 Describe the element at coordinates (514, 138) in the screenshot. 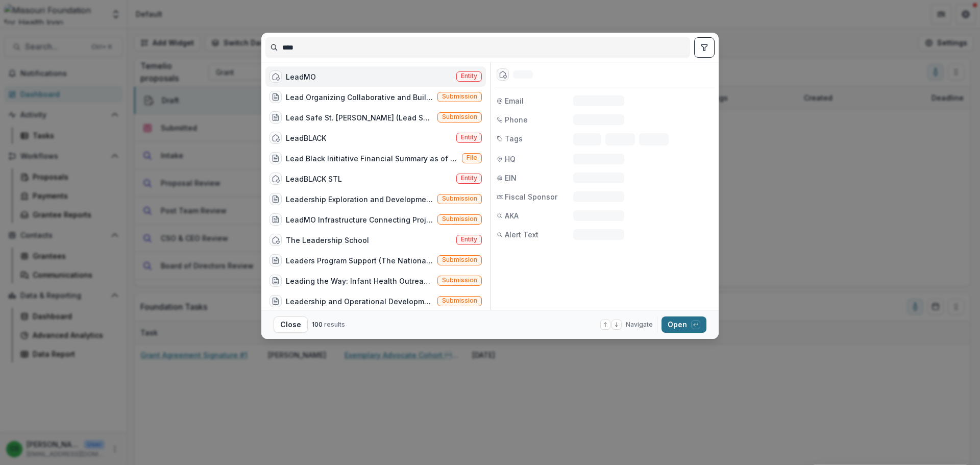

I see `span: Tags` at that location.